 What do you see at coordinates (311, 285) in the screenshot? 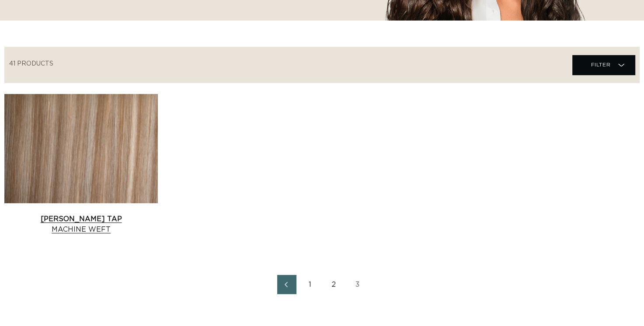
I see `a: Page 1` at bounding box center [311, 285].